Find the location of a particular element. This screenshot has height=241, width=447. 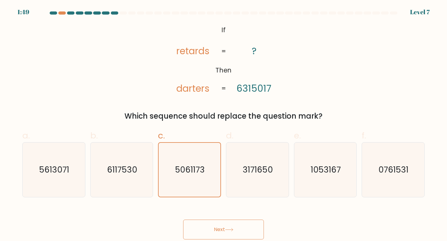

span: d. is located at coordinates (230, 136).